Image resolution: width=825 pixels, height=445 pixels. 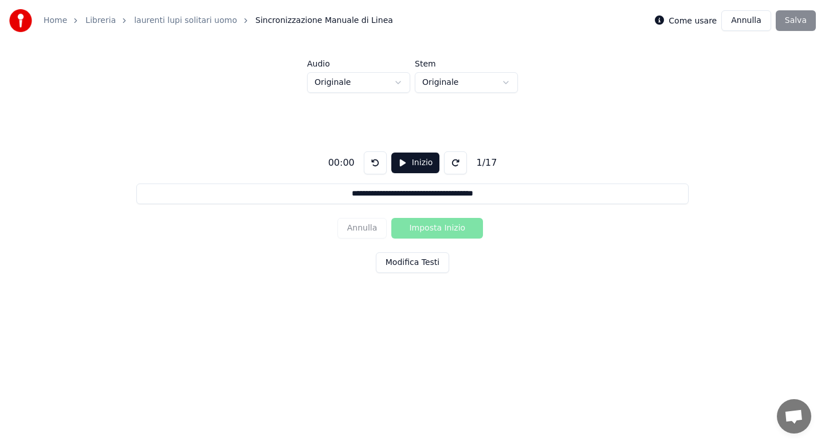 What do you see at coordinates (100, 21) in the screenshot?
I see `a: Libreria` at bounding box center [100, 21].